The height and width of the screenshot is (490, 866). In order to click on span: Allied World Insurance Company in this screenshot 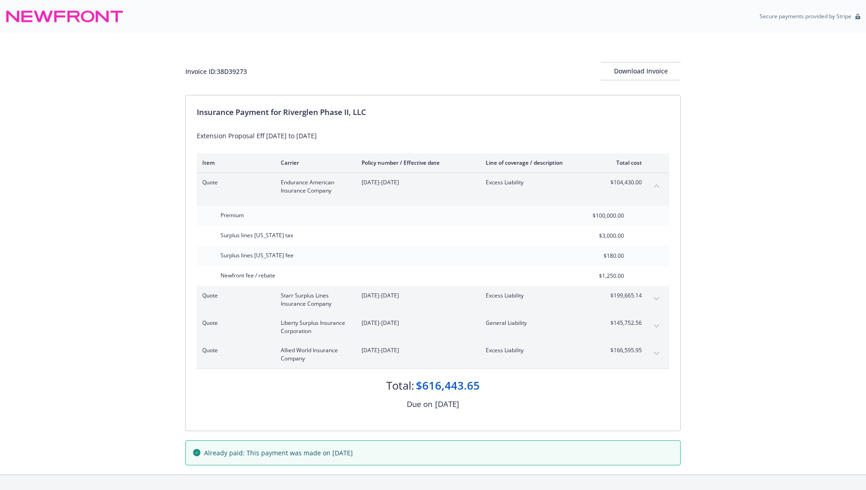, I will do `click(314, 355)`.